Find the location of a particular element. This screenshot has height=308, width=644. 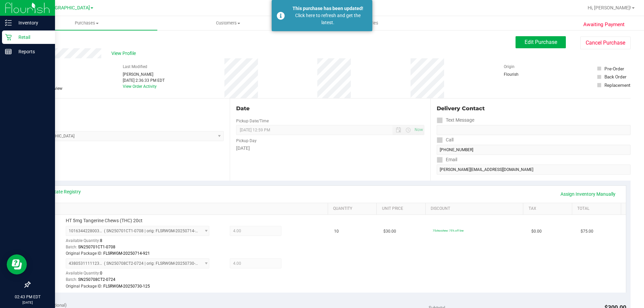

span: FLSRWGM-20250730-125 is located at coordinates (126, 286).